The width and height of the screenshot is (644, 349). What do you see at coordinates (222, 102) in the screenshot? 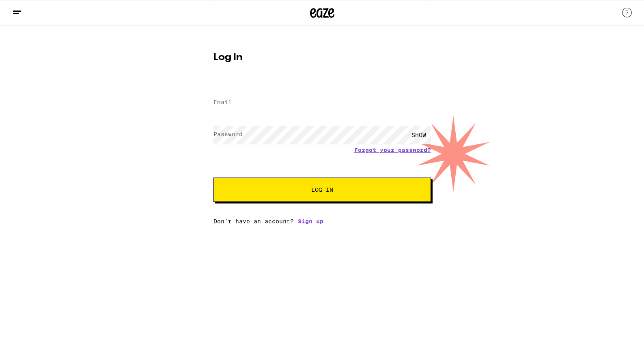
I see `label: Email` at bounding box center [222, 102].